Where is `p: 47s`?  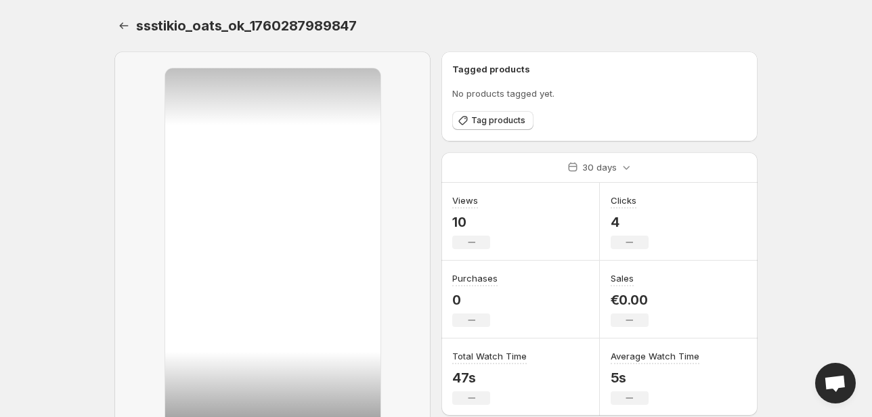 p: 47s is located at coordinates (489, 378).